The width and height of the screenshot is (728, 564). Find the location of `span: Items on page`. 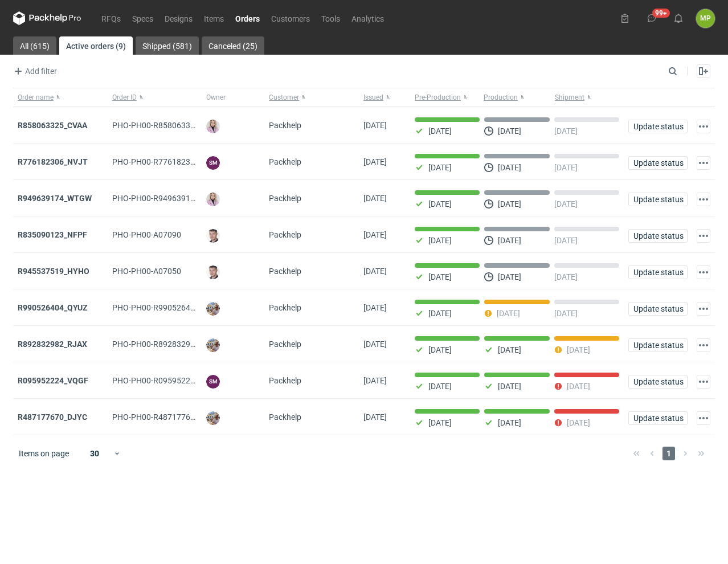

span: Items on page is located at coordinates (43, 453).